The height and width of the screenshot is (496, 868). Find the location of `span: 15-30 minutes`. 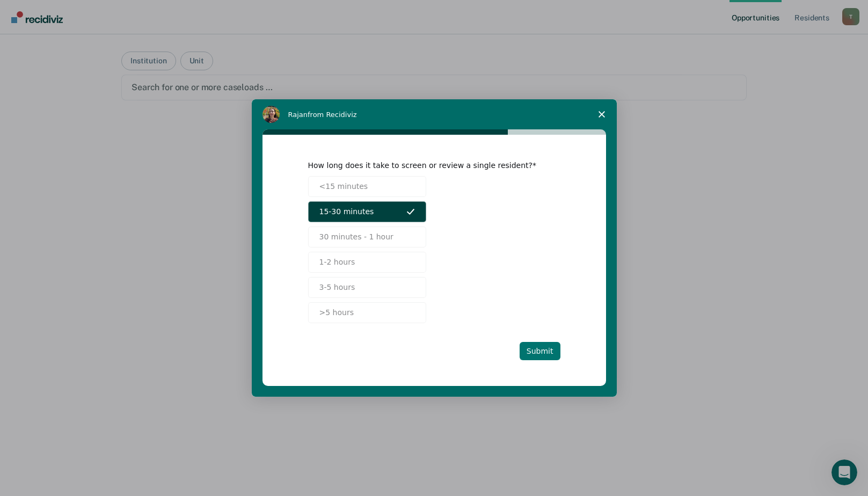

span: 15-30 minutes is located at coordinates (347, 211).